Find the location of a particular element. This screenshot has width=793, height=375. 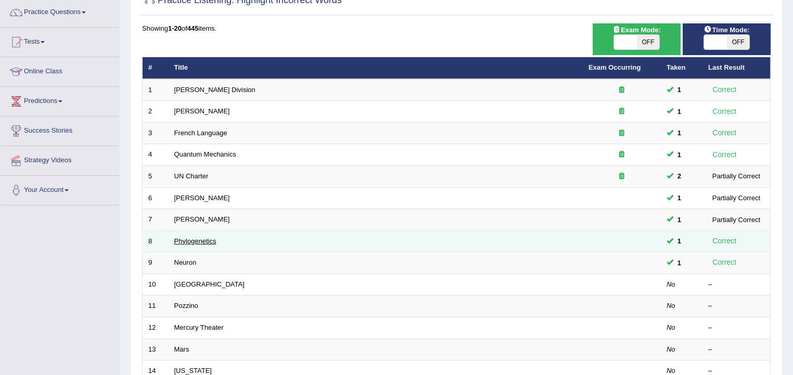

a: Neuron is located at coordinates (185, 262).